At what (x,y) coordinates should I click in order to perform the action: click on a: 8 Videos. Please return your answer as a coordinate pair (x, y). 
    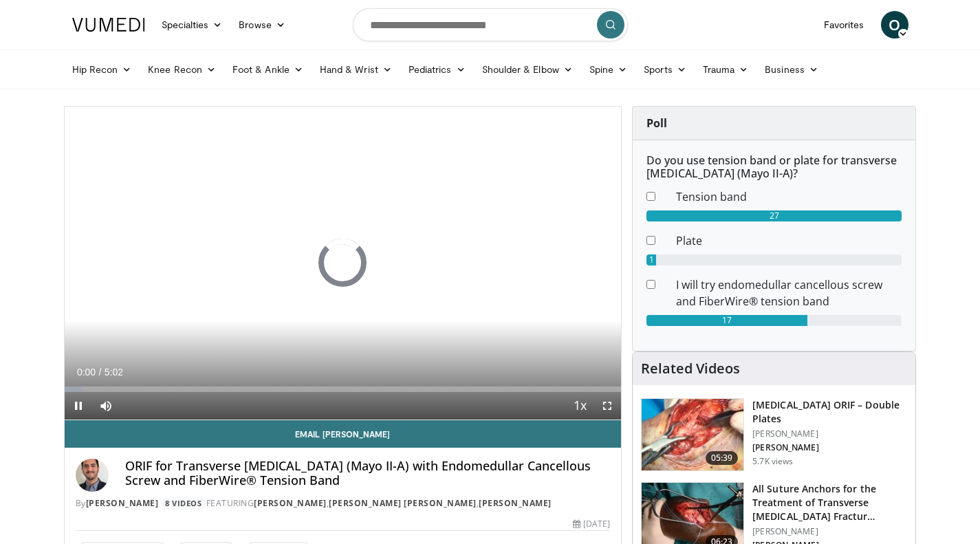
    Looking at the image, I should click on (183, 502).